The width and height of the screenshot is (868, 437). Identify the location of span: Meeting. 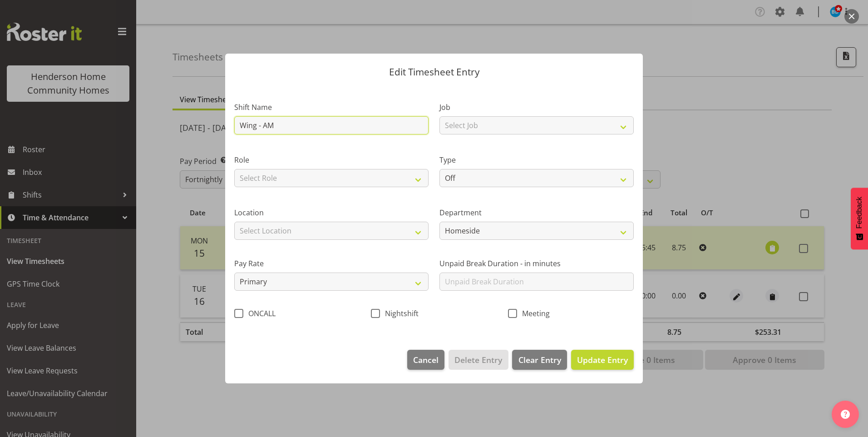
(533, 313).